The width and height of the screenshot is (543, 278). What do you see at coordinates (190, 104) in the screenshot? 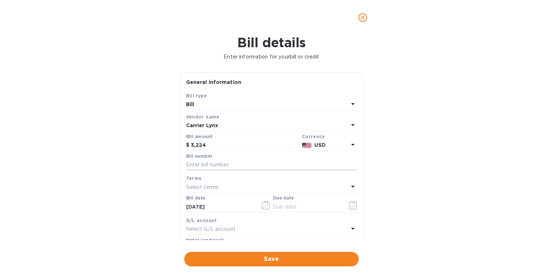
I see `b: Bill` at bounding box center [190, 104].